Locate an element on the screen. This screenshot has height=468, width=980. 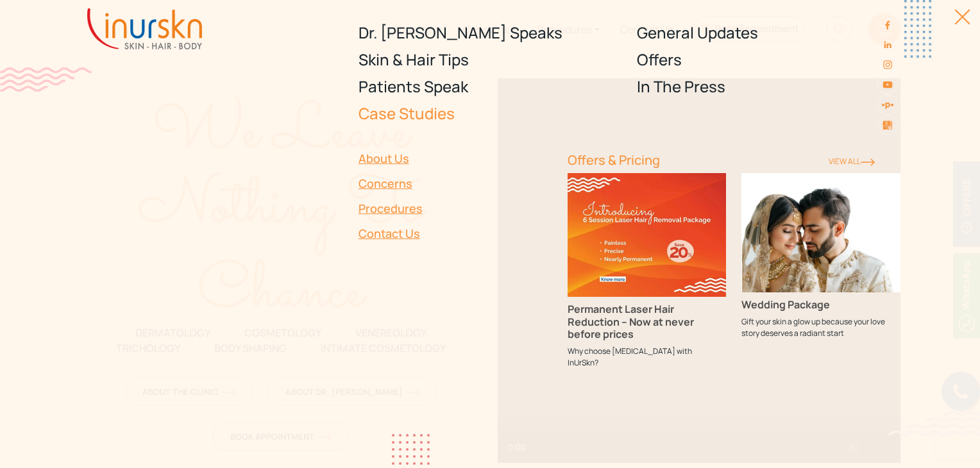
a: Patients Speak is located at coordinates (490, 86).